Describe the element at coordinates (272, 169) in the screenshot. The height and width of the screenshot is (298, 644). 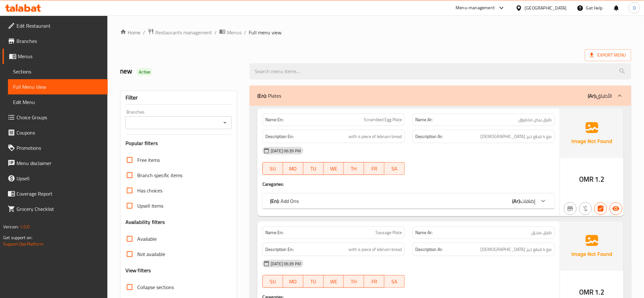
I see `button: SU` at that location.